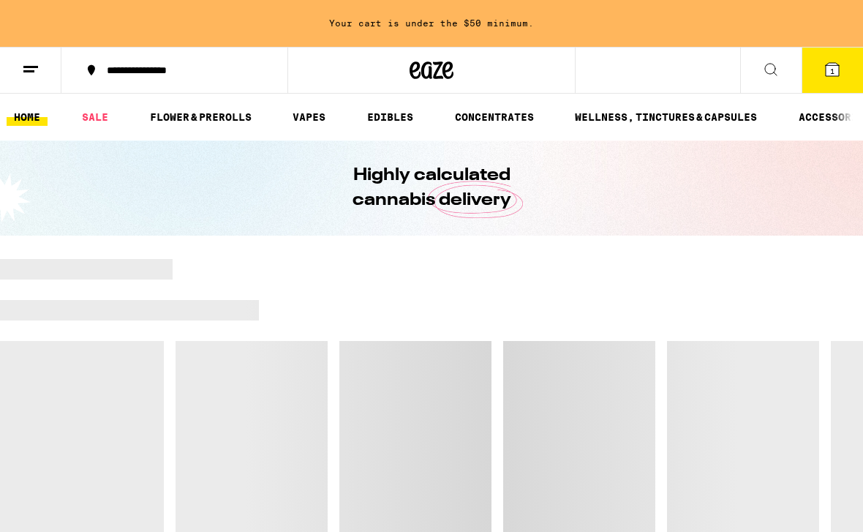 This screenshot has width=863, height=532. I want to click on a: FLOWER & PREROLLS, so click(200, 117).